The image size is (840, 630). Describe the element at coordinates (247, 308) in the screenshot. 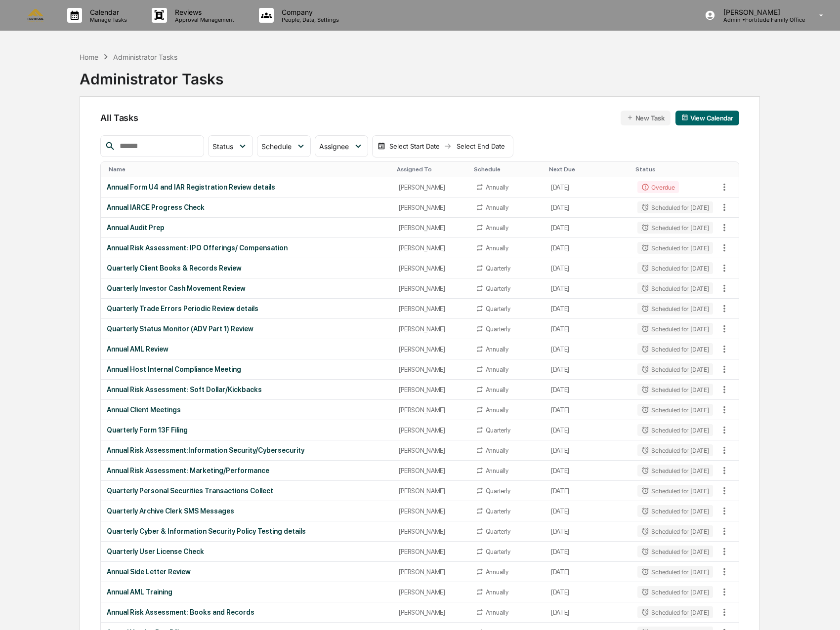

I see `div: Quarterly Trade Errors Periodic Review details` at that location.